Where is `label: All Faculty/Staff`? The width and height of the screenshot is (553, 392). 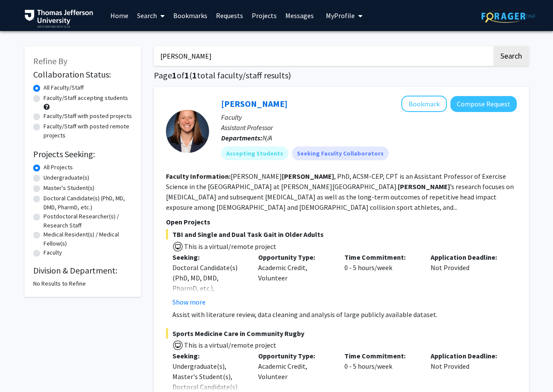 label: All Faculty/Staff is located at coordinates (63, 87).